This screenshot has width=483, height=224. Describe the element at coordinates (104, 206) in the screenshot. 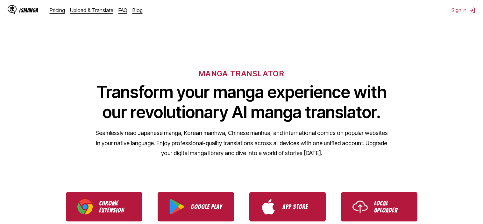

I see `a: Download IsManga Chrome Extension` at that location.